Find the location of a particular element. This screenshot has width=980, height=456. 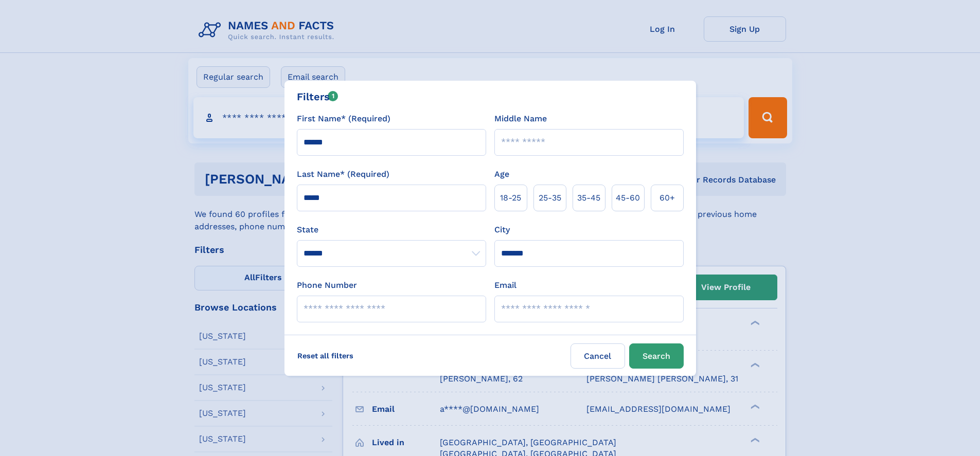

label: Phone Number is located at coordinates (327, 286).